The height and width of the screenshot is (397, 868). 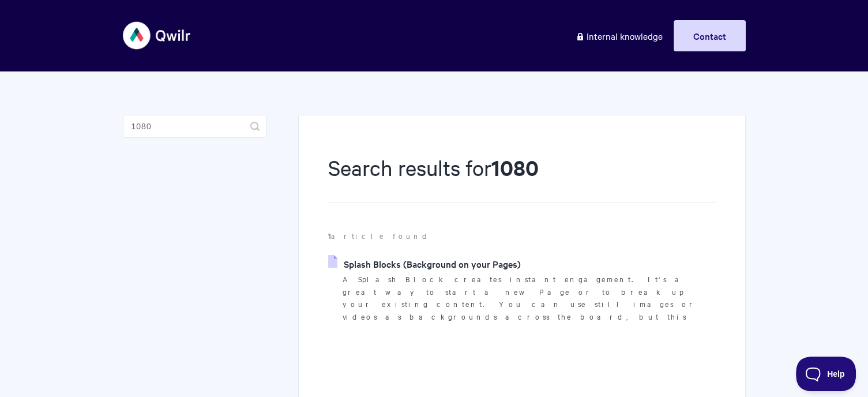 I want to click on p: A Splash Block creates instant engagement. It's a great way to start a new Page or to break up yo..., so click(x=529, y=298).